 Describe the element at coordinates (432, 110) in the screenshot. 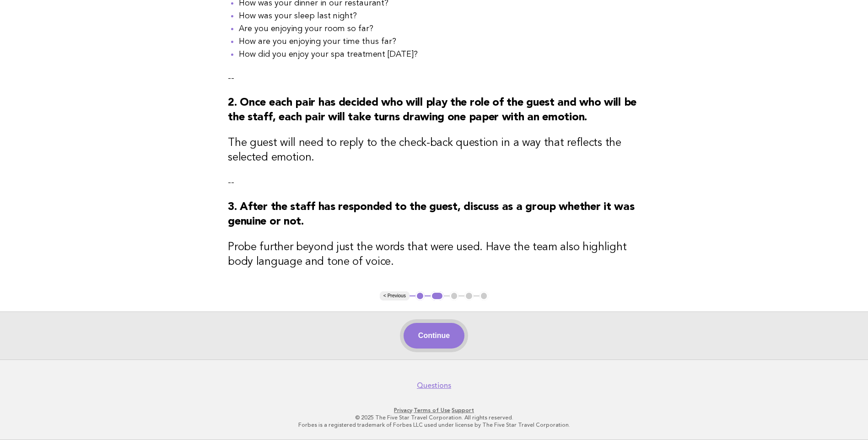

I see `strong: 2. Once each pair has decided who will play the role of the guest and who will be the staff, each...` at that location.